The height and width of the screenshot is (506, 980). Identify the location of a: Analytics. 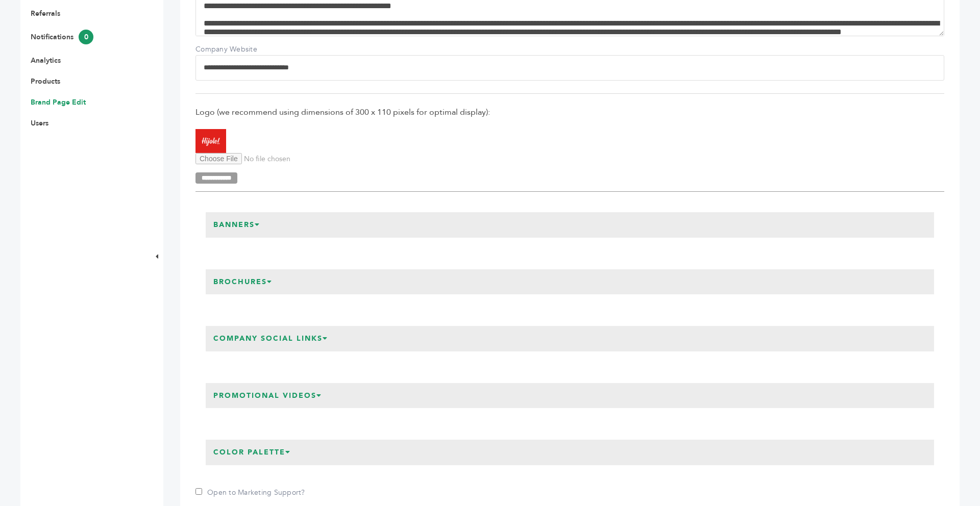
(46, 61).